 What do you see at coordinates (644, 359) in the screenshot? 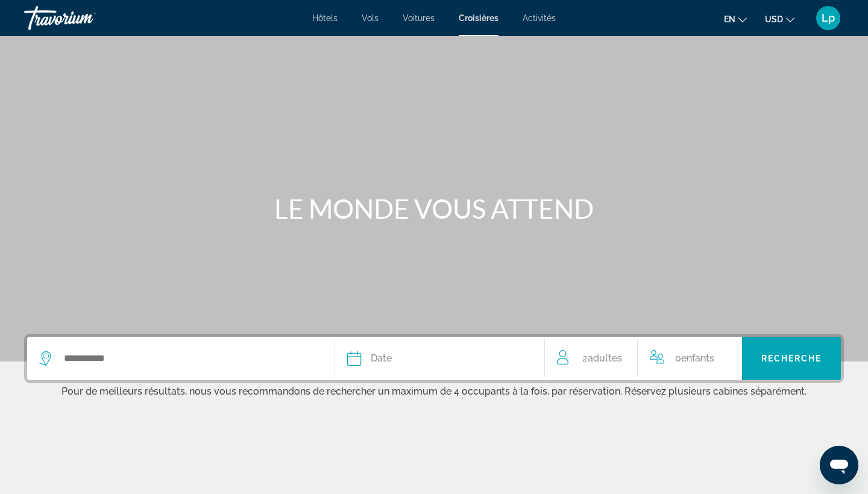
I see `button: Voyageurs : 2 adultes, 0 enfants` at bounding box center [644, 359].